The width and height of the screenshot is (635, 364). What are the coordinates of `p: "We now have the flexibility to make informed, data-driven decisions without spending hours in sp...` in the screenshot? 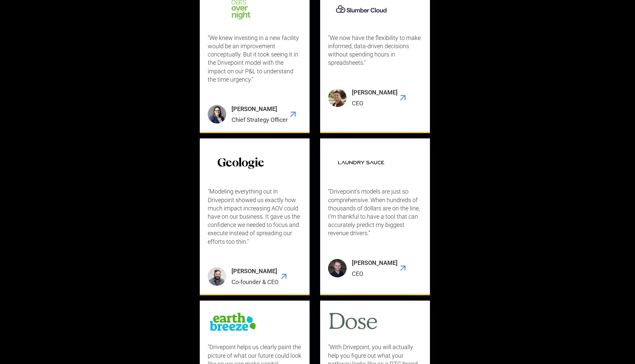 It's located at (375, 50).